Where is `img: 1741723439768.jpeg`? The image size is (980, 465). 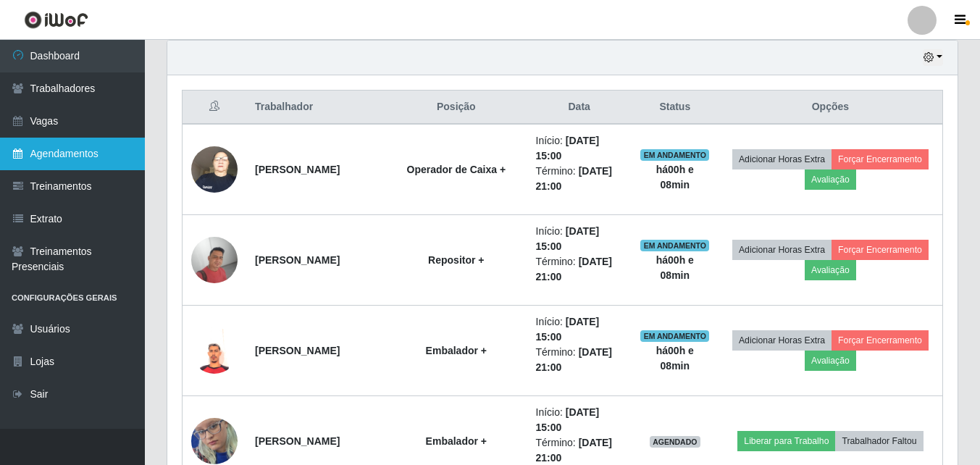 img: 1741723439768.jpeg is located at coordinates (214, 350).